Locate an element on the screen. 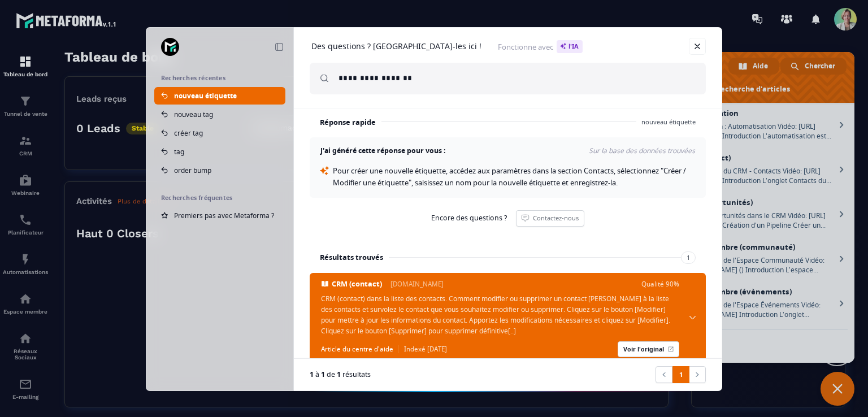 The width and height of the screenshot is (868, 417). span: tag is located at coordinates (179, 151).